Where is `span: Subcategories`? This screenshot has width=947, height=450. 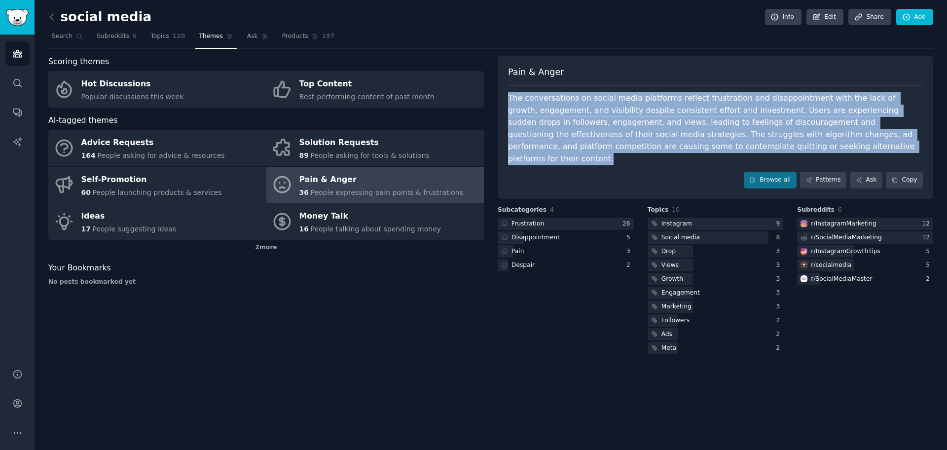
span: Subcategories is located at coordinates (522, 210).